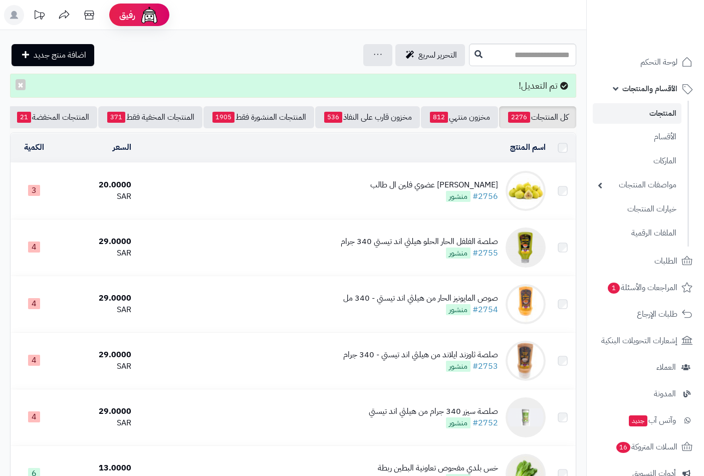  What do you see at coordinates (34, 147) in the screenshot?
I see `a: الكمية` at bounding box center [34, 147].